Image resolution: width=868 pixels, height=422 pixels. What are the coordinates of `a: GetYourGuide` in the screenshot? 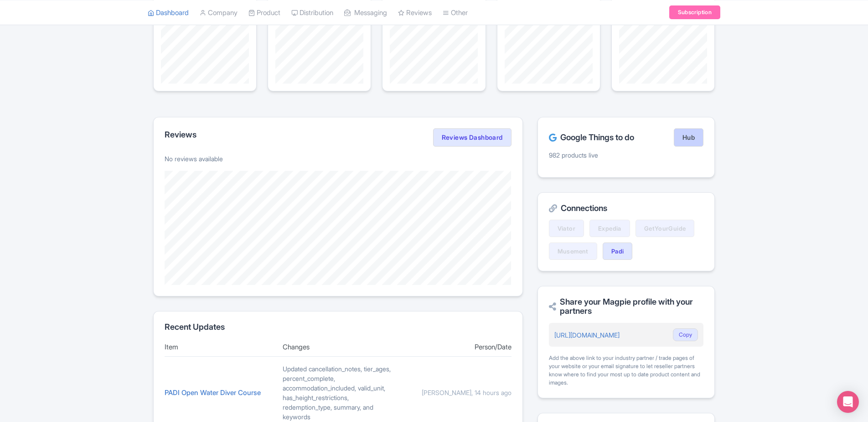 It's located at (665, 228).